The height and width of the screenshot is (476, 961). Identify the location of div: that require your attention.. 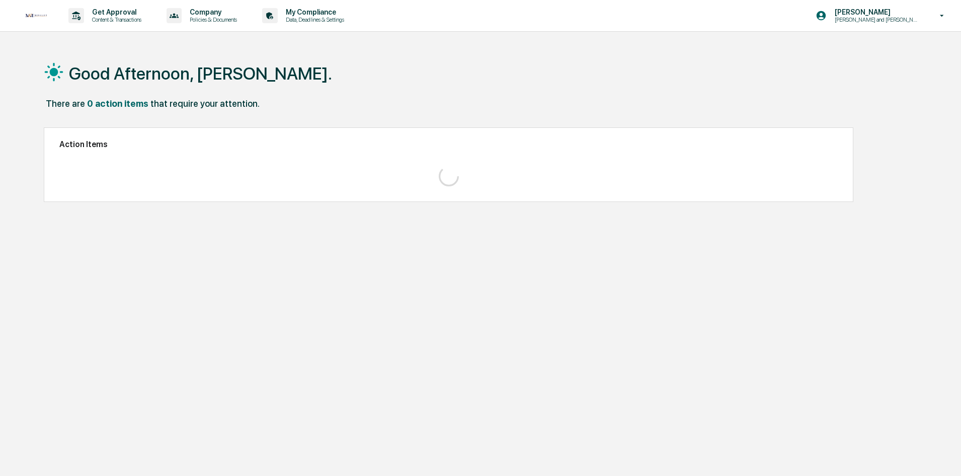
(205, 103).